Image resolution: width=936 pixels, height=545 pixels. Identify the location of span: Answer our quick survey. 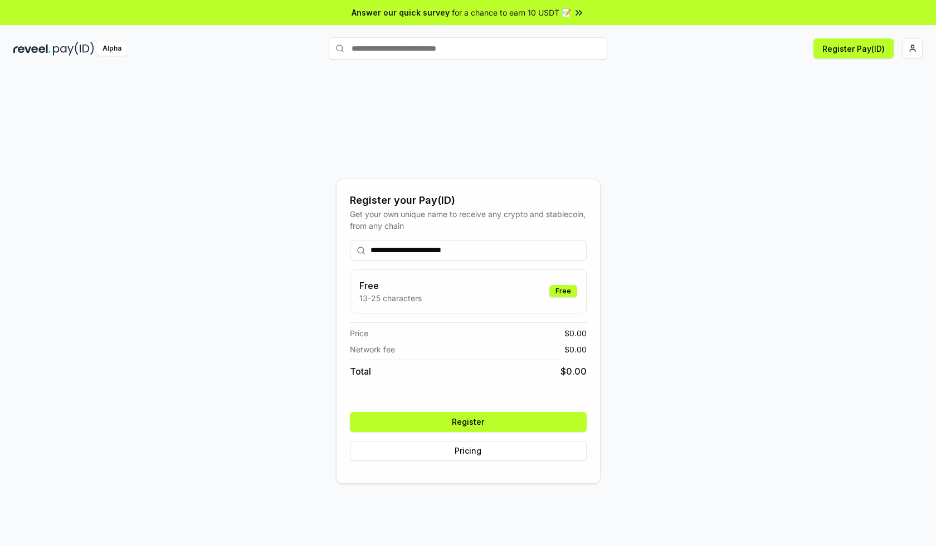
(401, 12).